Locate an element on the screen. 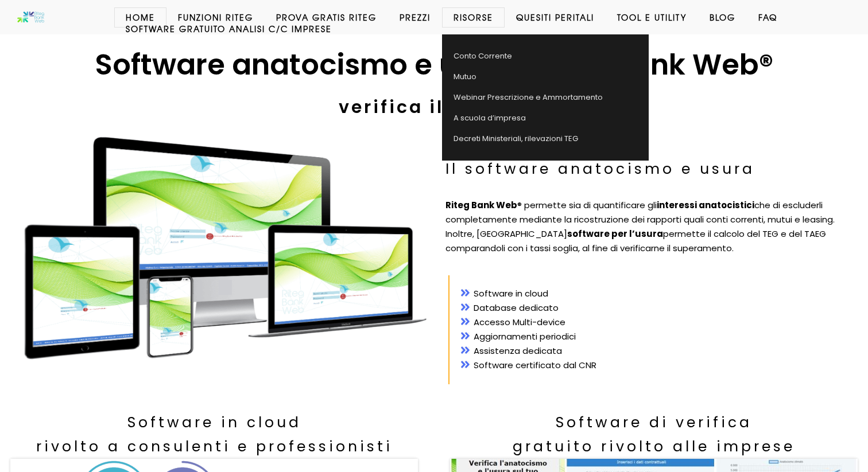 This screenshot has width=868, height=472. a: Prezzi is located at coordinates (415, 17).